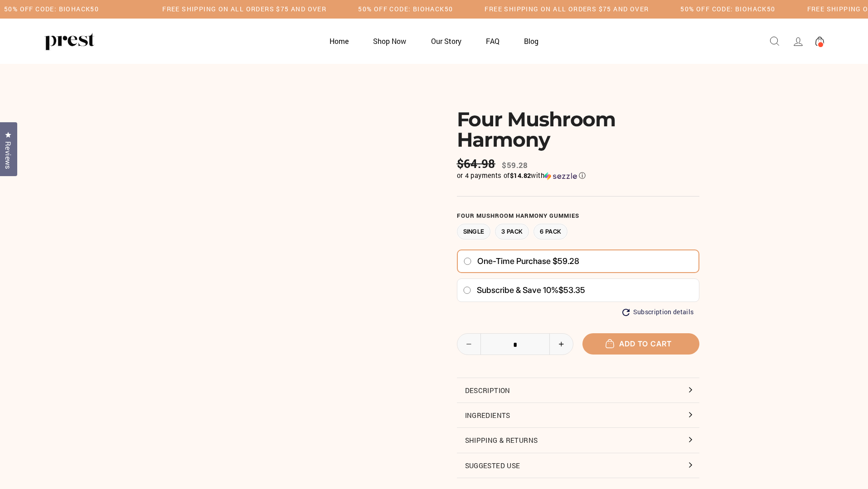 This screenshot has width=868, height=489. Describe the element at coordinates (578, 130) in the screenshot. I see `h1: Four Mushroom Harmony` at that location.